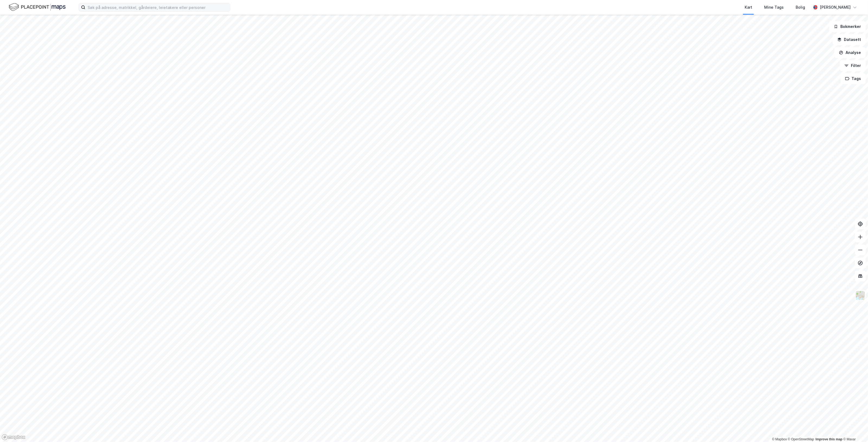 The height and width of the screenshot is (442, 868). I want to click on a: Mapbox homepage, so click(13, 437).